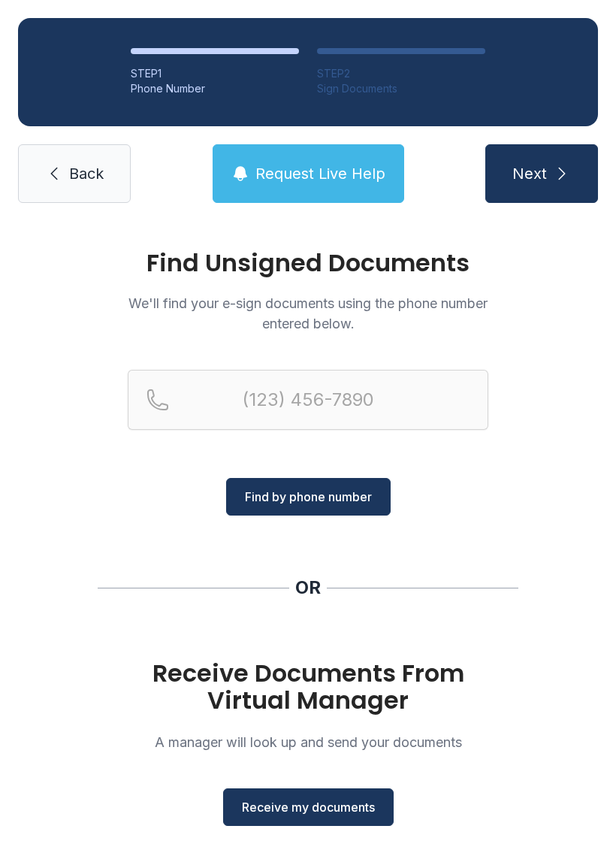 This screenshot has height=850, width=616. What do you see at coordinates (308, 313) in the screenshot?
I see `p: We'll find your e-sign documents using the phone number entered below.` at bounding box center [308, 313].